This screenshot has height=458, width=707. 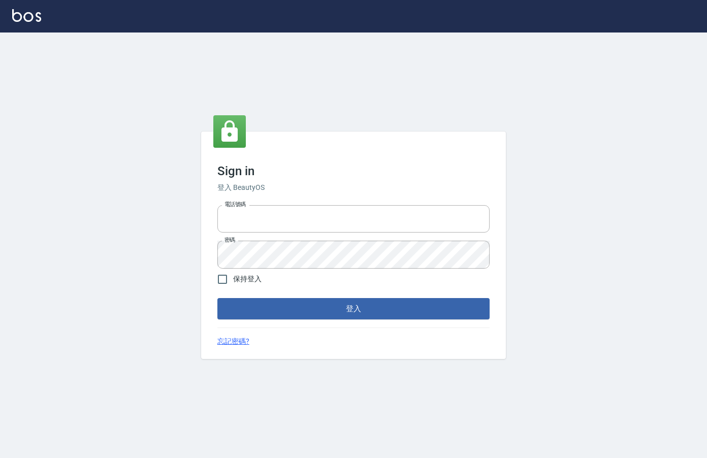 What do you see at coordinates (235, 204) in the screenshot?
I see `label: 電話號碼` at bounding box center [235, 204].